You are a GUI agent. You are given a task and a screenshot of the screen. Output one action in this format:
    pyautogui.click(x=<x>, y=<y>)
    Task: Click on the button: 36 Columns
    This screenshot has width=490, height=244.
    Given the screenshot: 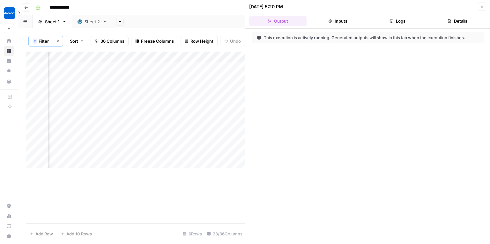 What is the action you would take?
    pyautogui.click(x=109, y=41)
    